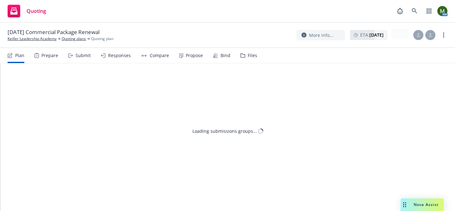  I want to click on a: Switch app, so click(429, 11).